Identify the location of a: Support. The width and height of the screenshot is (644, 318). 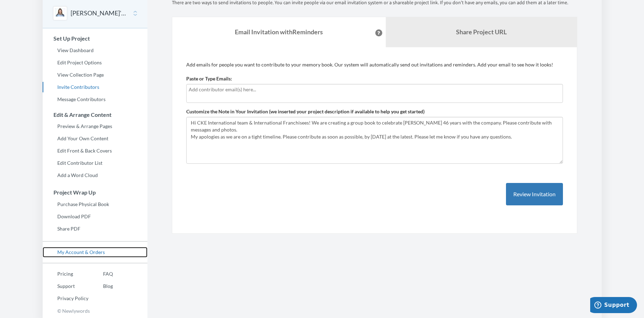
(65, 286).